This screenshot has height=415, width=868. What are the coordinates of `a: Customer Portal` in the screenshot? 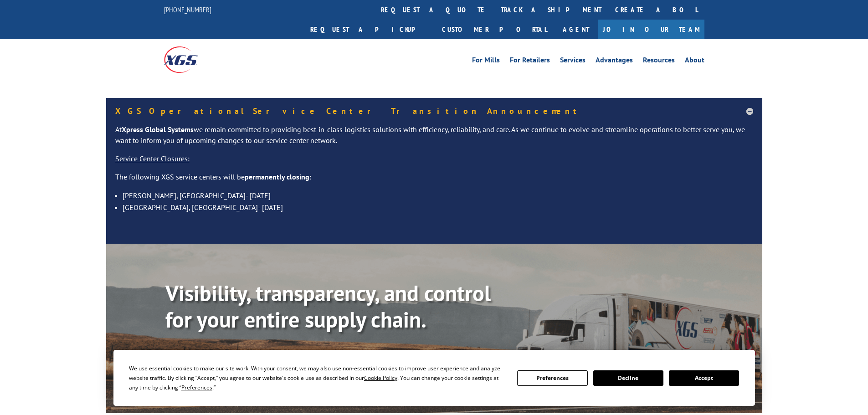 It's located at (495, 29).